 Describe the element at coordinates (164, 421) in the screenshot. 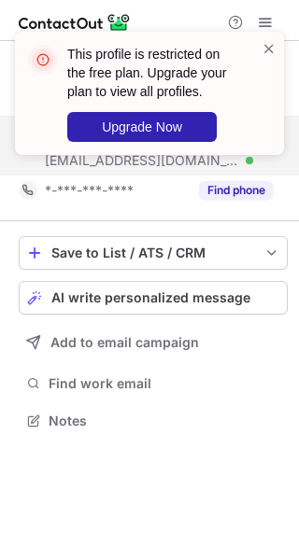

I see `span: Notes` at that location.